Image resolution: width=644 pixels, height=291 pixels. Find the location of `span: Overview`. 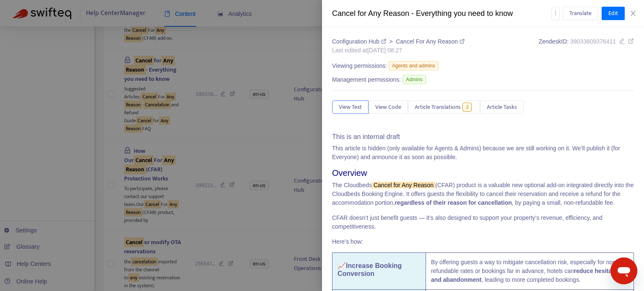

span: Overview is located at coordinates (350, 173).